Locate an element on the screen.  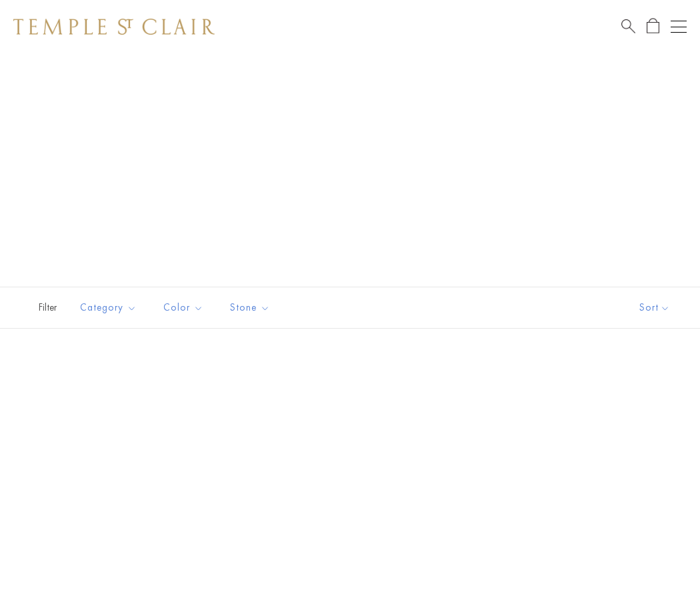
span: Color is located at coordinates (185, 308).